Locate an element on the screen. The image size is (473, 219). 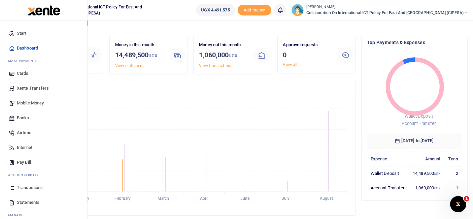
h3: 1,060,000 is located at coordinates (223, 55).